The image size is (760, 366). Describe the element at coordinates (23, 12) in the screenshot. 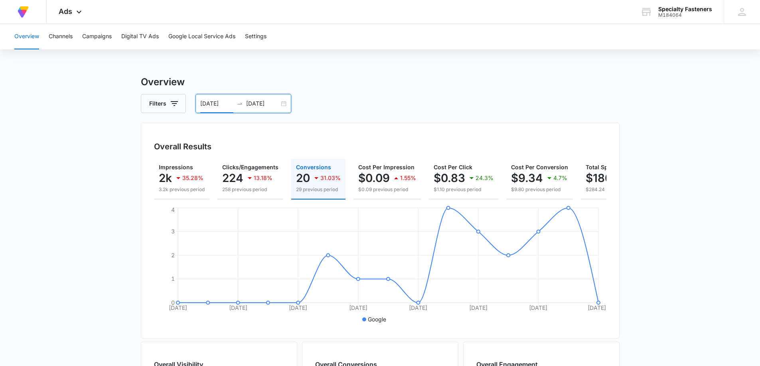

I see `img: Volusion` at that location.